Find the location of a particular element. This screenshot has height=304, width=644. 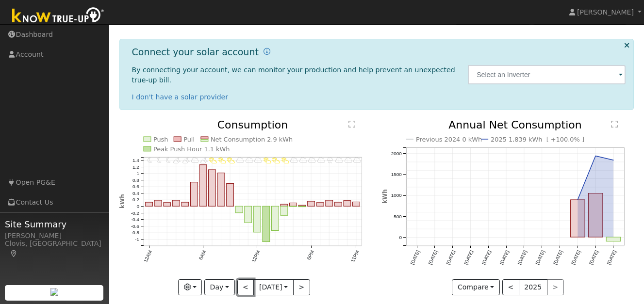

button: Compare is located at coordinates (476, 288).